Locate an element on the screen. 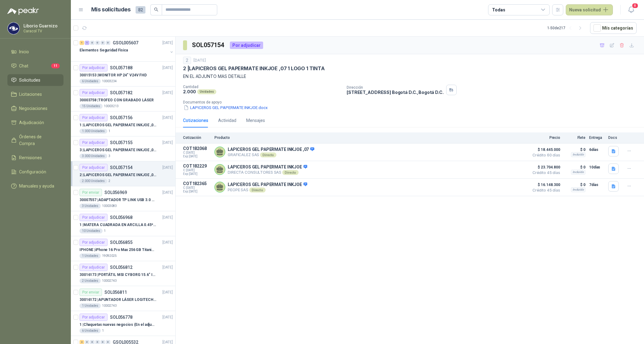 The image size is (644, 344). p: PEOPE SAS is located at coordinates (267, 190).